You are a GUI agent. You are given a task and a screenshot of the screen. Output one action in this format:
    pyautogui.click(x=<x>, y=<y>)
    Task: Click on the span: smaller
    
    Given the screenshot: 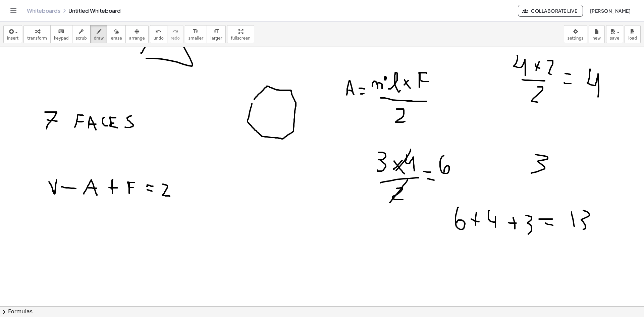 What is the action you would take?
    pyautogui.click(x=196, y=38)
    